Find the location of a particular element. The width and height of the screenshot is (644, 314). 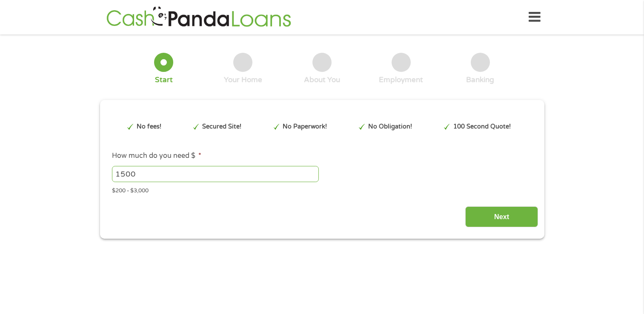

p: No Obligation! is located at coordinates (390, 127).